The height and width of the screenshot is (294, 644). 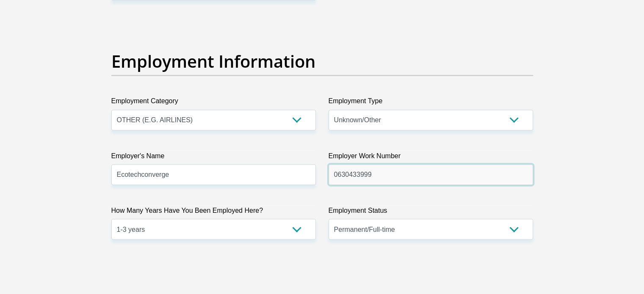 I want to click on input: Employer's Name, so click(x=213, y=174).